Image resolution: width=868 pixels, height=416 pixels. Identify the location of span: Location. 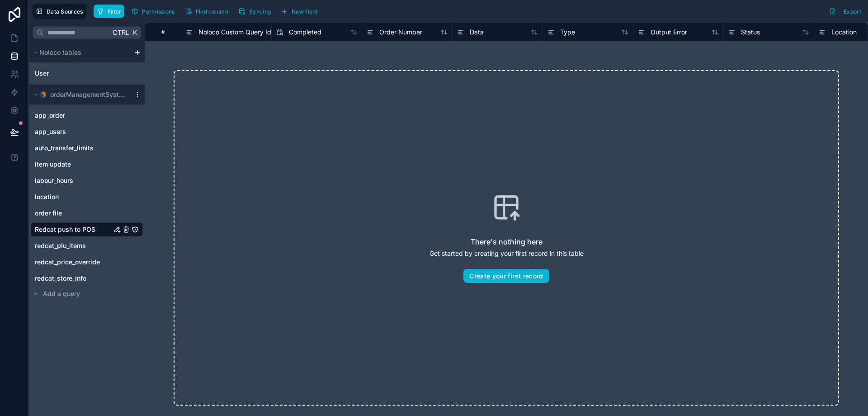
(844, 32).